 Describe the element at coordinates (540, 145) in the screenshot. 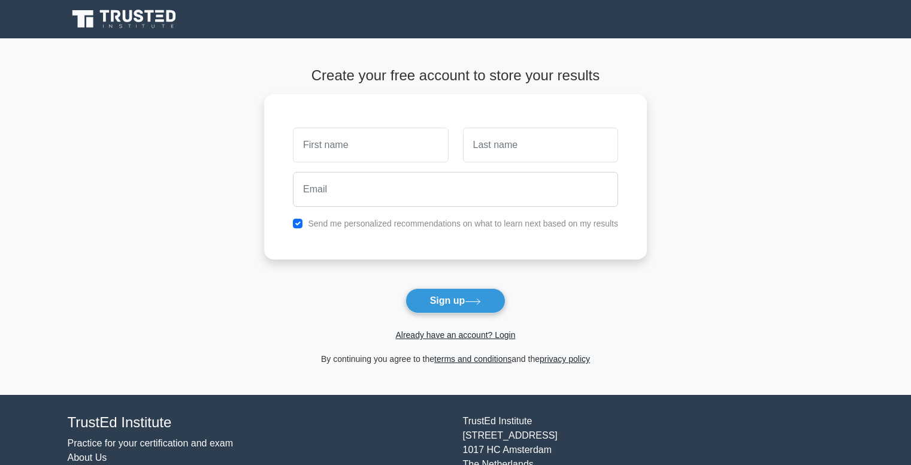

I see `input: Last name` at that location.